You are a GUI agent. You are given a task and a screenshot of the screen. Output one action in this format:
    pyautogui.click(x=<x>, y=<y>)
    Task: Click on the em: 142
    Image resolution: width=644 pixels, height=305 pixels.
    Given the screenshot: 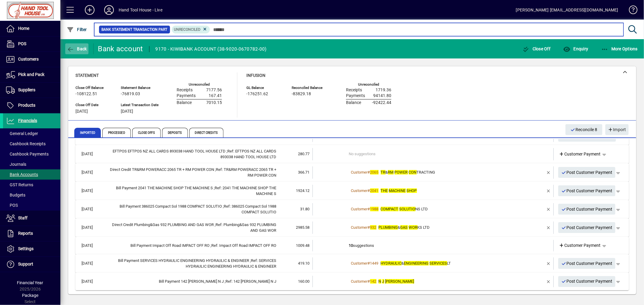 What is the action you would take?
    pyautogui.click(x=373, y=281)
    